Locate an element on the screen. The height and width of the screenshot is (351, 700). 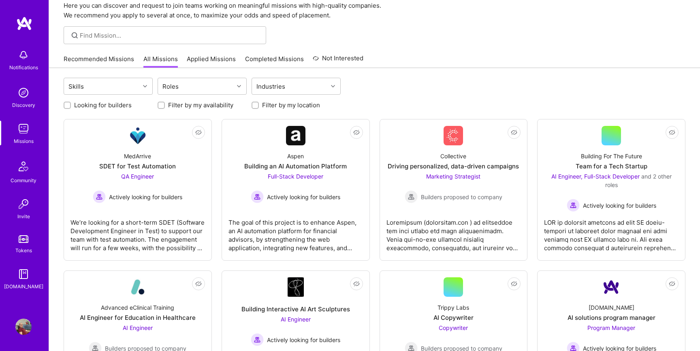
img: bell is located at coordinates (23, 55).